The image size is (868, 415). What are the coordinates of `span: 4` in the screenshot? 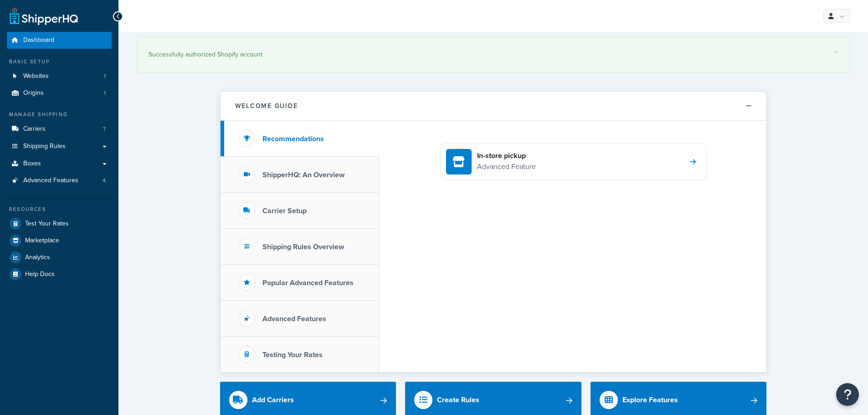 It's located at (104, 180).